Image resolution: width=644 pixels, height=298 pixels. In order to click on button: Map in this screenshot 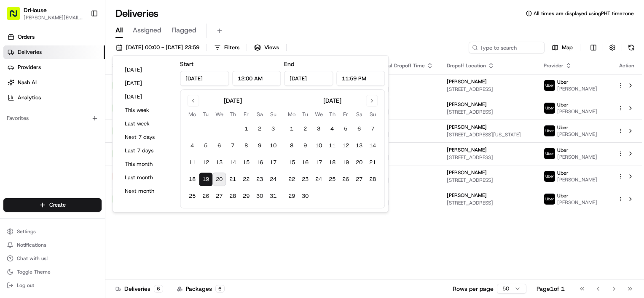, I will do `click(562, 47)`.